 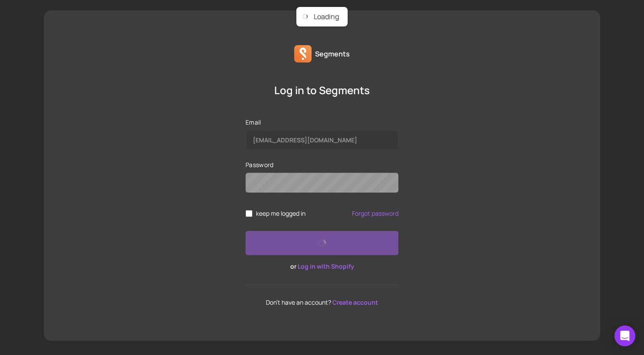 What do you see at coordinates (327, 17) in the screenshot?
I see `div: Loading` at bounding box center [327, 17].